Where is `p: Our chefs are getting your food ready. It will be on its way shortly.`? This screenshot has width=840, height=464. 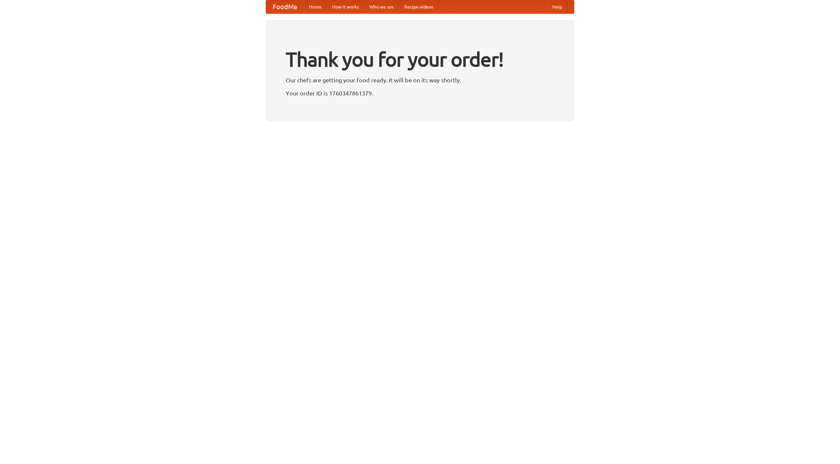 p: Our chefs are getting your food ready. It will be on its way shortly. is located at coordinates (420, 80).